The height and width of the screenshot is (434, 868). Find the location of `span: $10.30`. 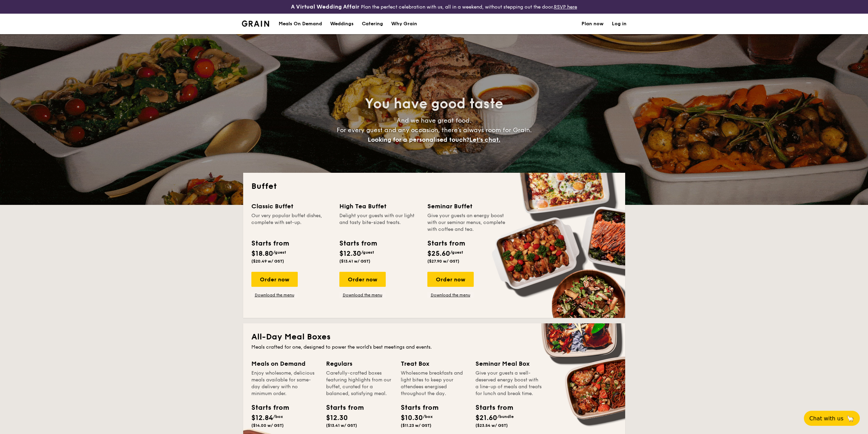

span: $10.30 is located at coordinates (412, 418).